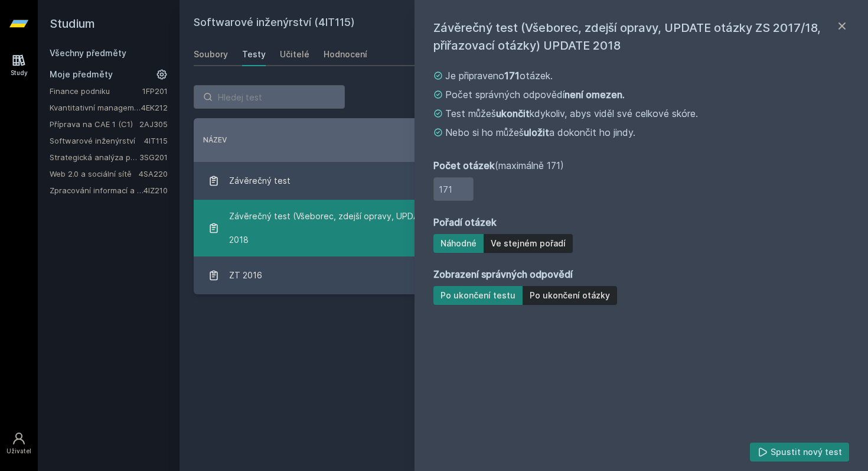 The width and height of the screenshot is (868, 471). What do you see at coordinates (503, 274) in the screenshot?
I see `strong: Zobrazení správných odpovědí` at bounding box center [503, 274].